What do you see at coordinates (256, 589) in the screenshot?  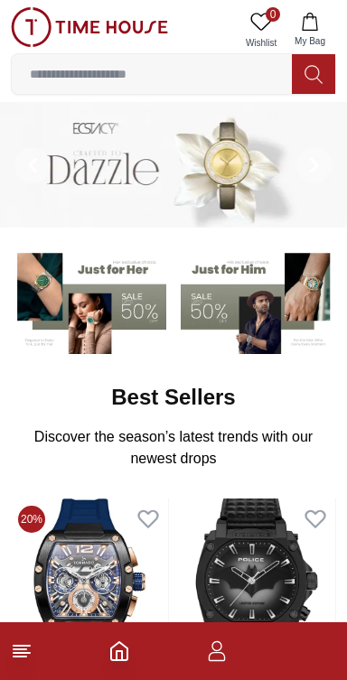 I see `img: POLICE BATMAN Men's Analog Black Dial Watch - PEWGD0022601` at bounding box center [256, 589].